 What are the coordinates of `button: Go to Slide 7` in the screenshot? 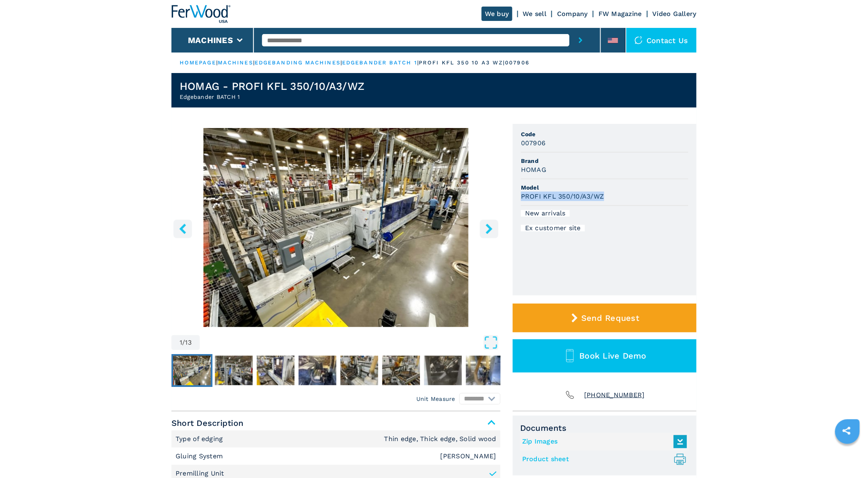 It's located at (443, 370).